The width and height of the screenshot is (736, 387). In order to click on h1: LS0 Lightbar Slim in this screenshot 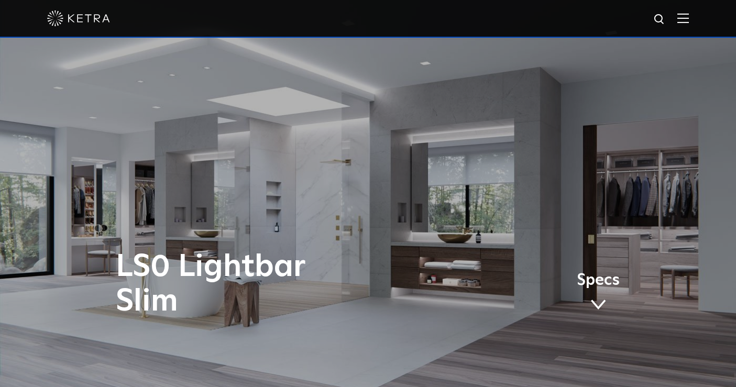, I will do `click(263, 284)`.